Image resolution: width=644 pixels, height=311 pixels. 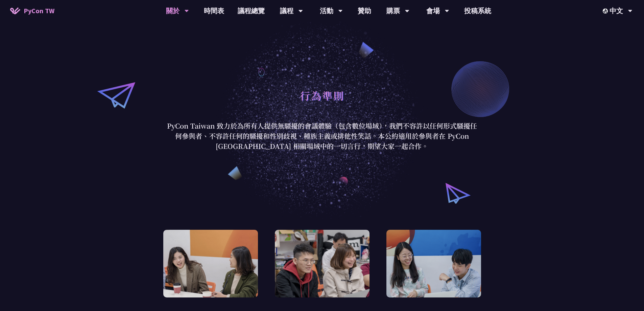 What do you see at coordinates (15, 11) in the screenshot?
I see `img: Home icon of PyCon TW 2025` at bounding box center [15, 11].